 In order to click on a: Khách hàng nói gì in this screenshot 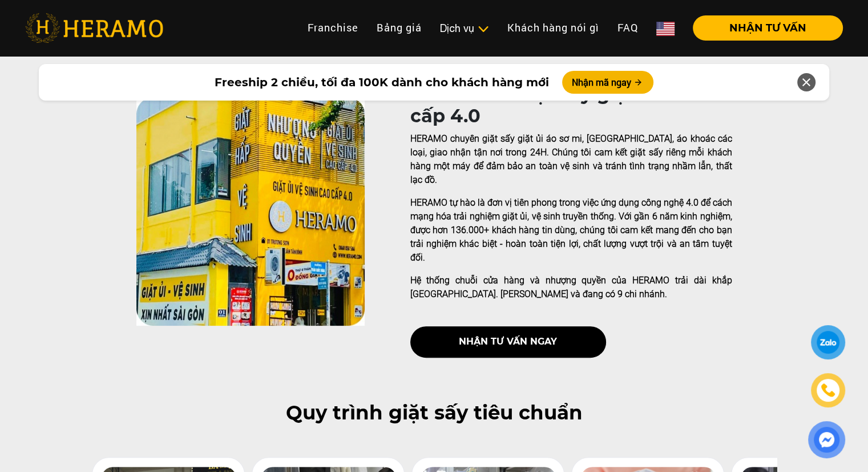, I will do `click(553, 28)`.